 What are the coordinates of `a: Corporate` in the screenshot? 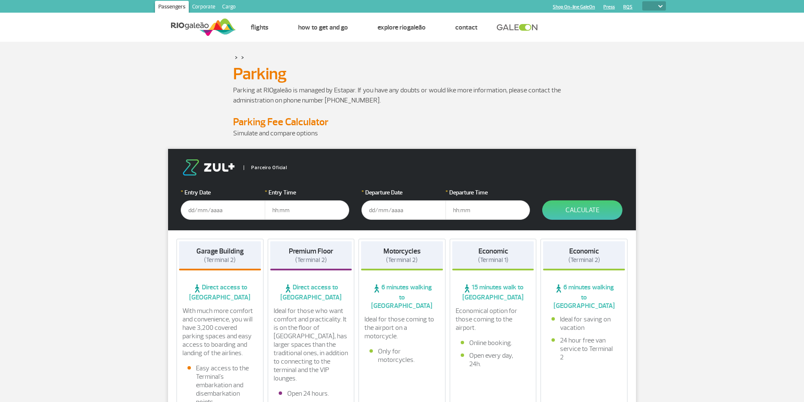 It's located at (204, 8).